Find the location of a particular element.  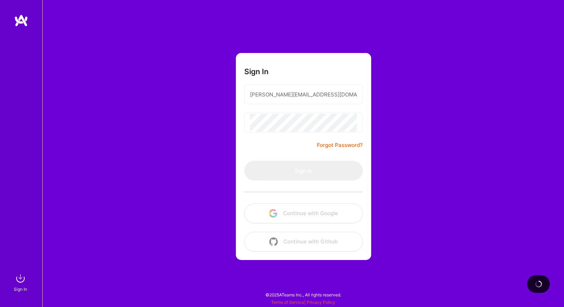

a: Forgot Password? is located at coordinates (340, 145).